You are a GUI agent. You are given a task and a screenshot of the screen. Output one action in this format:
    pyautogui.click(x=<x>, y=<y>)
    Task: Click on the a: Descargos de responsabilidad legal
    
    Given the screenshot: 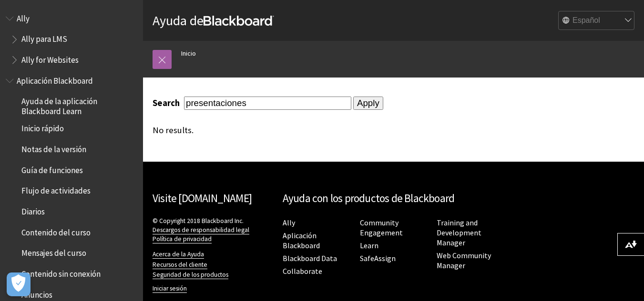 What is the action you would take?
    pyautogui.click(x=200, y=230)
    